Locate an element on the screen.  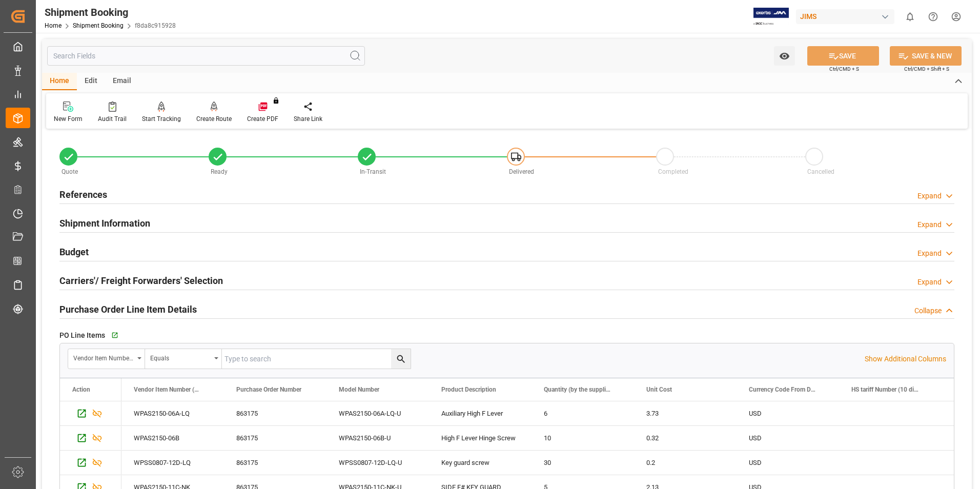
div: Vendor Item Number (By The Supplier) is located at coordinates (103, 357).